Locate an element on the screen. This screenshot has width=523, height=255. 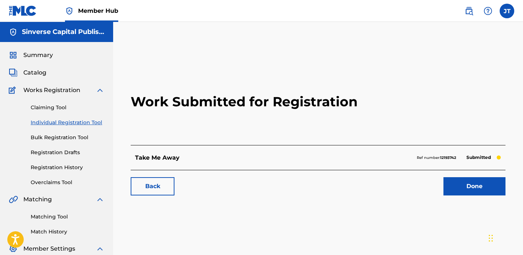
img: MLC Logo is located at coordinates (23, 11).